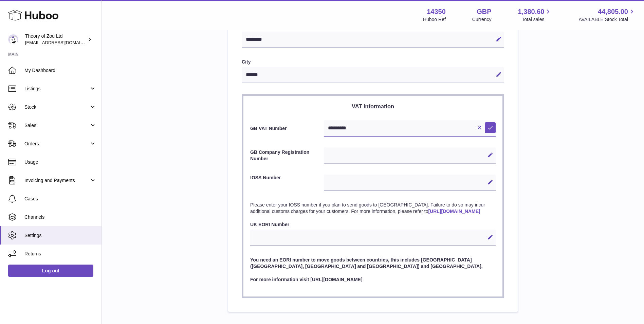 The image size is (644, 324). Describe the element at coordinates (61, 199) in the screenshot. I see `span: Cases` at that location.